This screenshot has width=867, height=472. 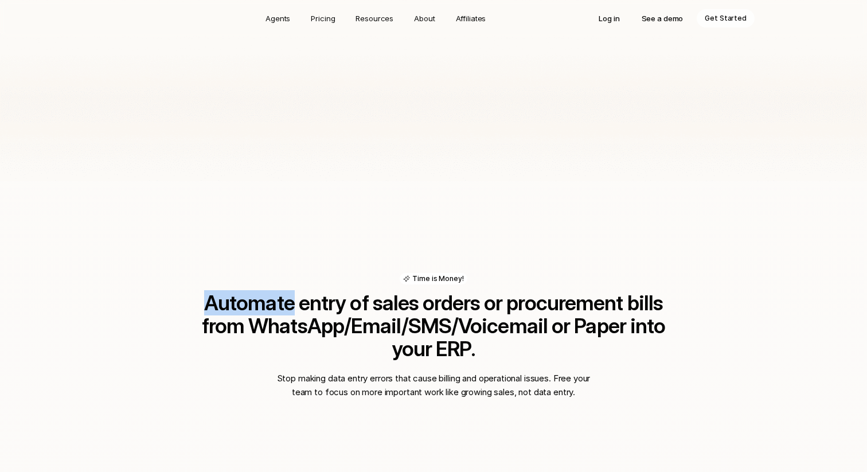 I want to click on p: Pricing, so click(x=323, y=18).